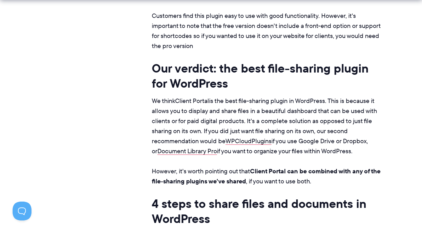 The height and width of the screenshot is (233, 422). I want to click on a: WPCloudPlugins, so click(248, 141).